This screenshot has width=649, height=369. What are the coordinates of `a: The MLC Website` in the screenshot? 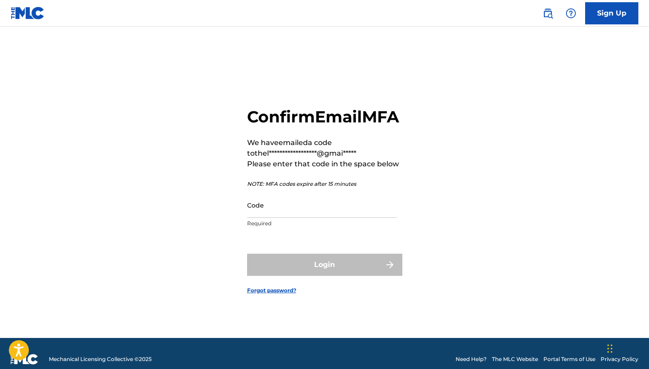 It's located at (515, 359).